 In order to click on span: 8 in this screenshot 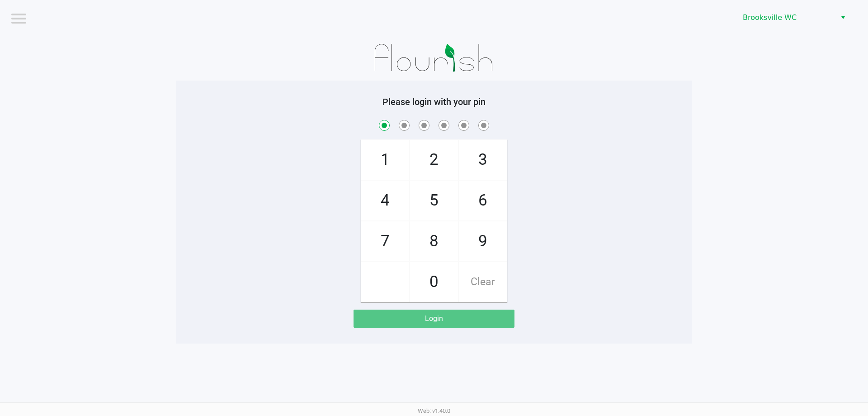, I will do `click(434, 241)`.